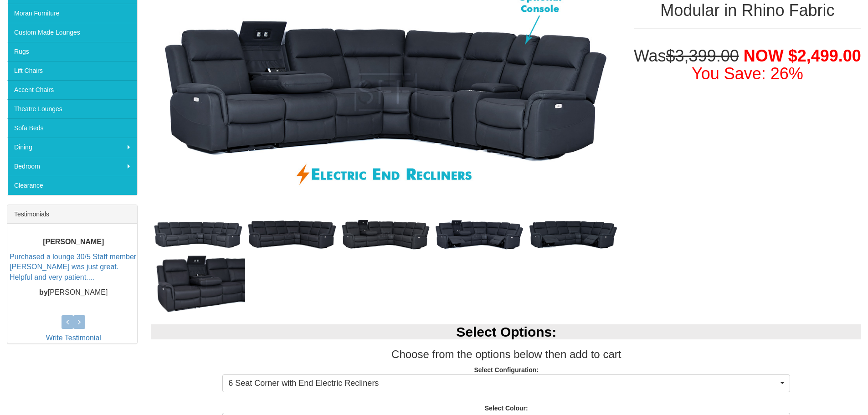 This screenshot has height=415, width=868. Describe the element at coordinates (72, 32) in the screenshot. I see `a: Custom Made Lounges` at that location.